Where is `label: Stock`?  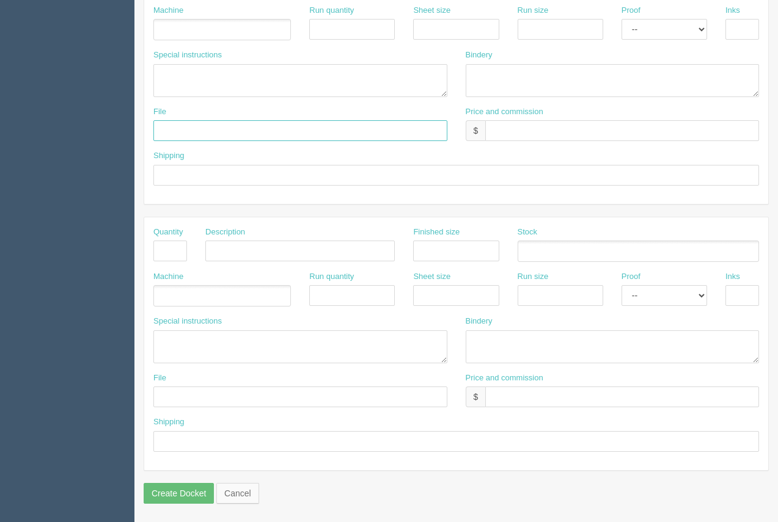
label: Stock is located at coordinates (527, 232).